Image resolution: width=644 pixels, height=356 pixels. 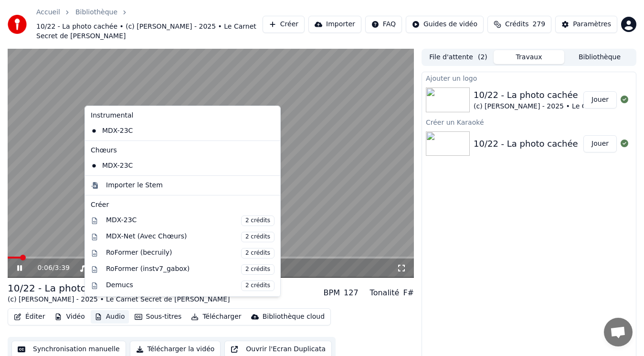 What do you see at coordinates (190, 286) in the screenshot?
I see `div: Demucs` at bounding box center [190, 286].